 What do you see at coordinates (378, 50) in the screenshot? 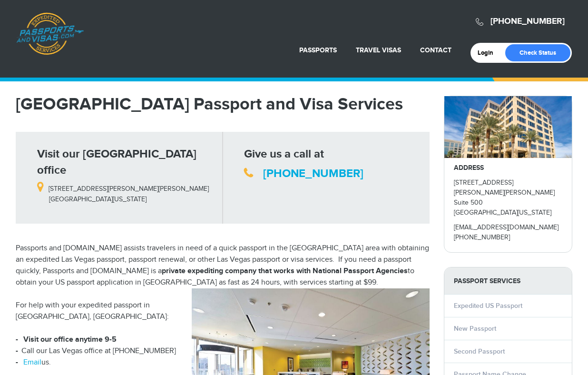
I see `a: Travel Visas` at bounding box center [378, 50].